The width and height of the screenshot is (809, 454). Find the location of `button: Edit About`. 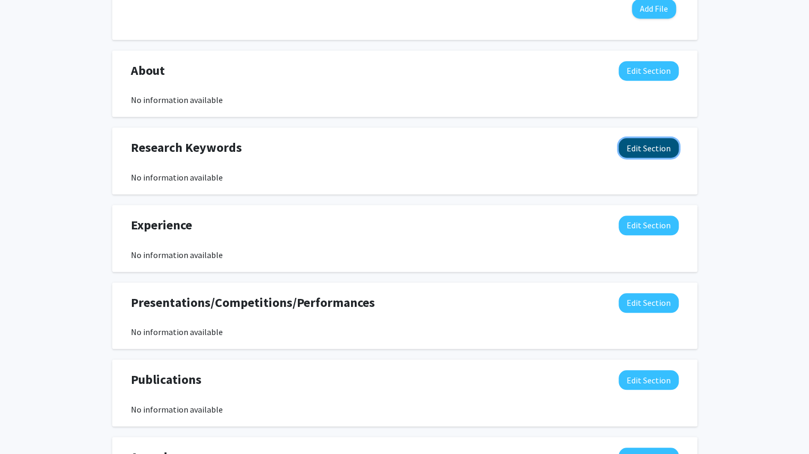

button: Edit About is located at coordinates (648, 71).